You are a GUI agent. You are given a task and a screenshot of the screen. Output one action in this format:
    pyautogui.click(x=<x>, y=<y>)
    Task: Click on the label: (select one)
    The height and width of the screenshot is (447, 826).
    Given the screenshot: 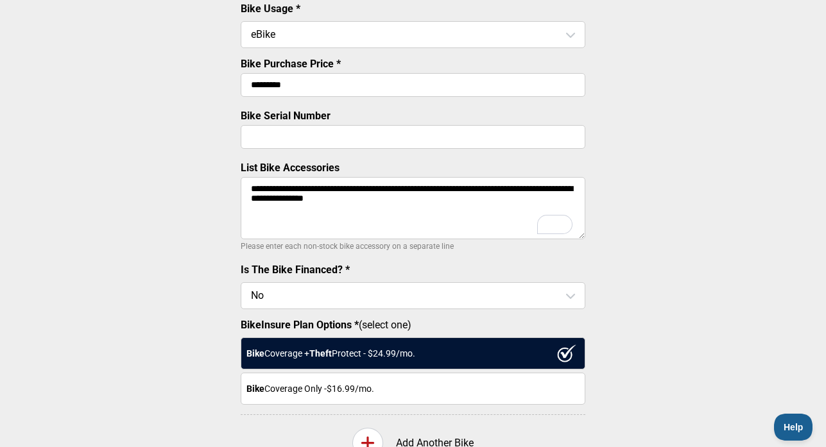 What is the action you would take?
    pyautogui.click(x=413, y=325)
    